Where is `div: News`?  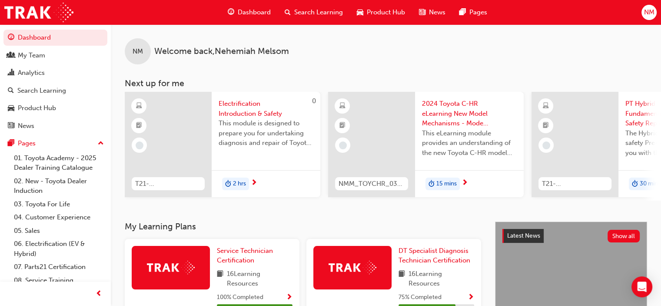 div: News is located at coordinates (26, 126).